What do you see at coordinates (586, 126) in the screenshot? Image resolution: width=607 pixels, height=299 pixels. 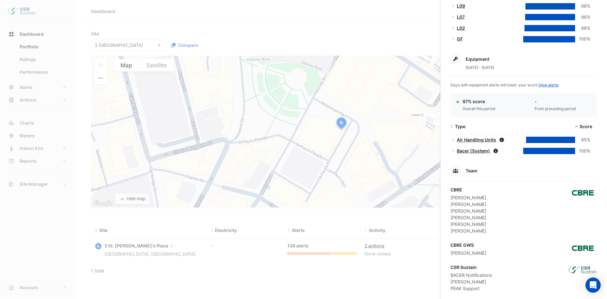 I see `span: Score` at bounding box center [586, 126].